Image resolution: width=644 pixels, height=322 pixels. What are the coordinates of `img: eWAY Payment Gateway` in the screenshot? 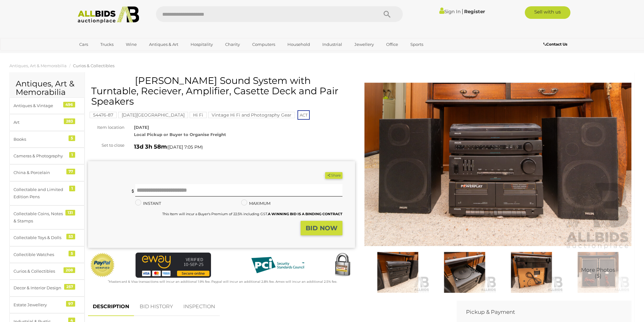 It's located at (173, 265).